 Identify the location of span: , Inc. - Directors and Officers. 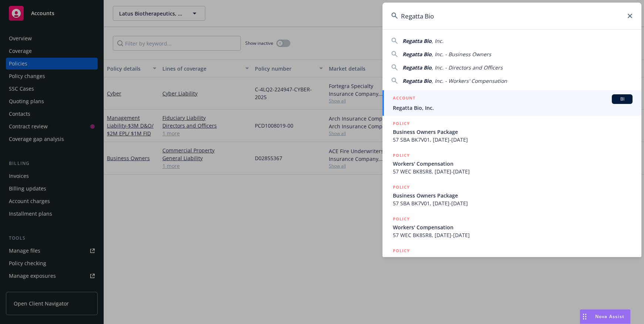
(468, 67).